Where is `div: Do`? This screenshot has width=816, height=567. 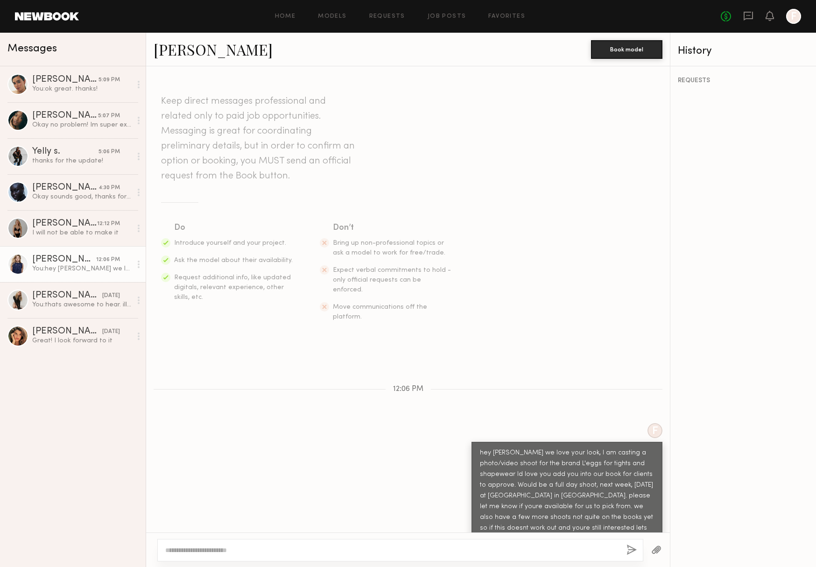 div: Do is located at coordinates (234, 228).